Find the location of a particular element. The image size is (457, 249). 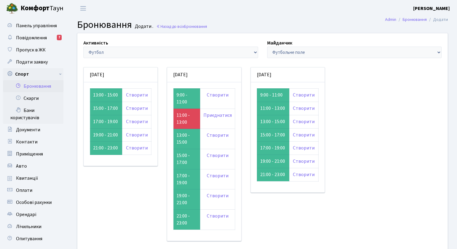

span: Орендарі is located at coordinates (26, 214).